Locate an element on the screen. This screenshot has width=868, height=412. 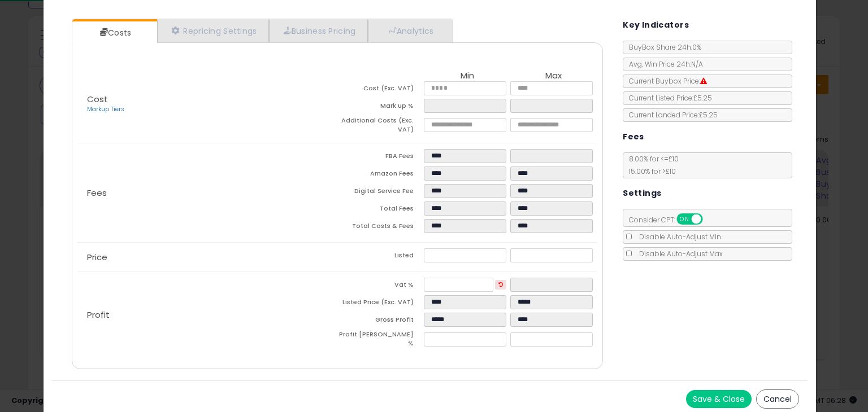
th: Min is located at coordinates (467, 76).